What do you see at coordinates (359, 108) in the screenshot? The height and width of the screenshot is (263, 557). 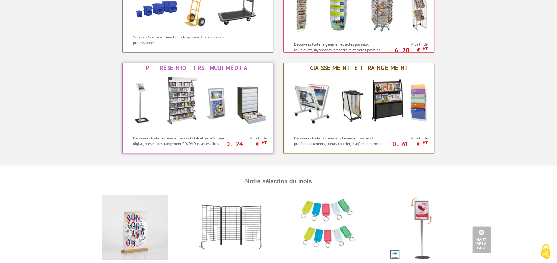 I see `a: Classement et Rangement Classement et Rangement Découvrez toute la gamme : classement suspendu, p...` at bounding box center [359, 108].